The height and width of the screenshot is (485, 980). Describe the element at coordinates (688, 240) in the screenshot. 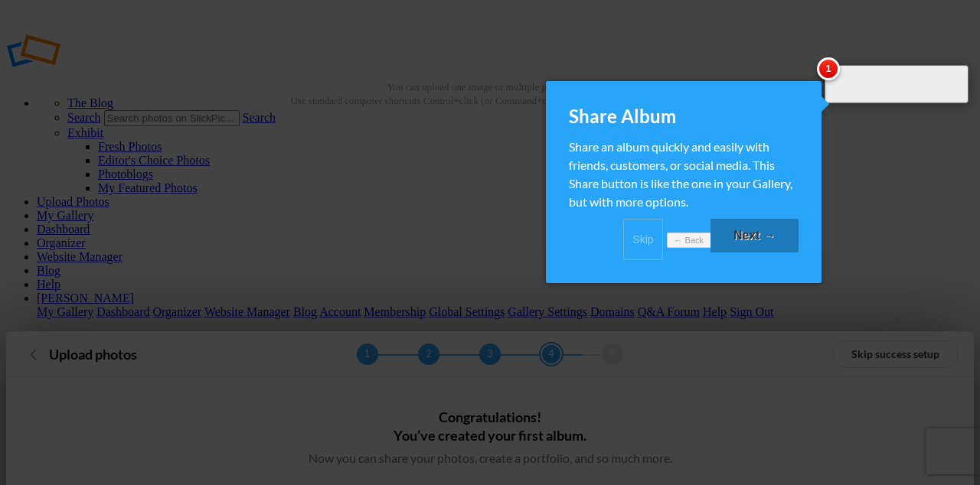

I see `a: ← Back` at that location.